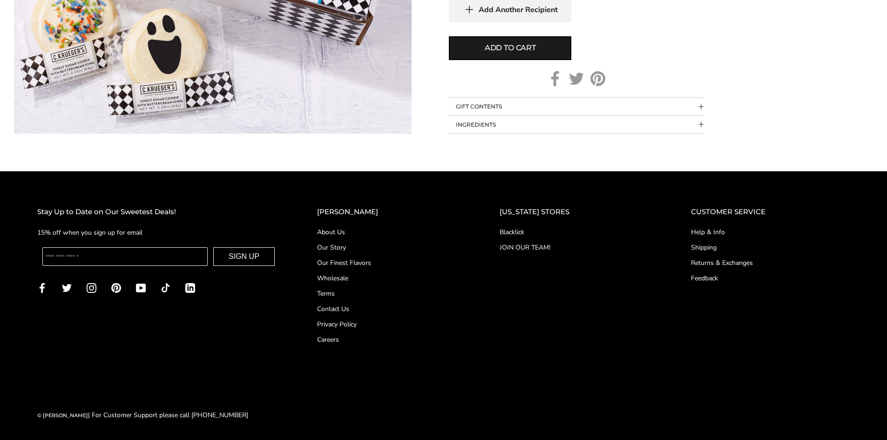 This screenshot has width=887, height=440. I want to click on a: Terms, so click(390, 293).